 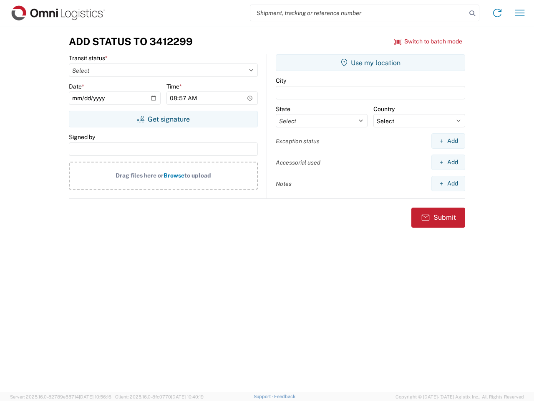 What do you see at coordinates (131, 41) in the screenshot?
I see `h3: Add Status to 3412299` at bounding box center [131, 41].